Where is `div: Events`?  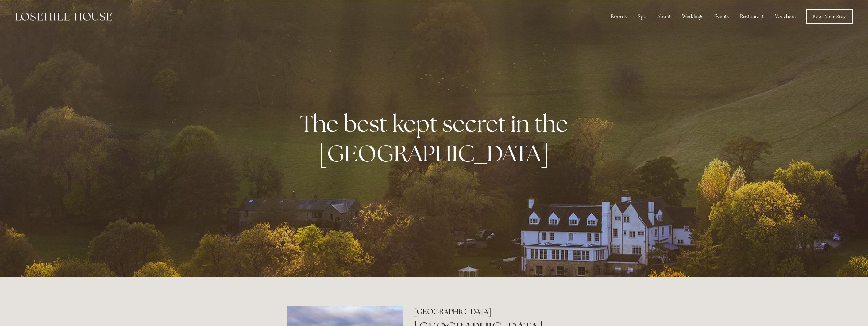 div: Events is located at coordinates (721, 17).